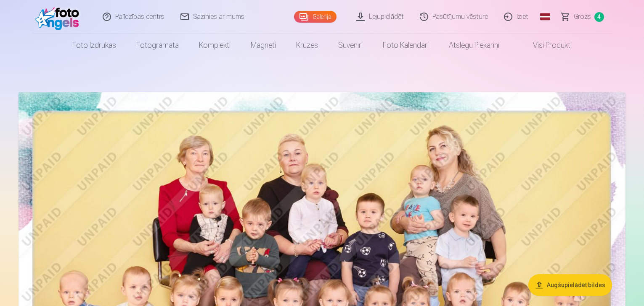 This screenshot has width=644, height=306. I want to click on a: Komplekti, so click(214, 46).